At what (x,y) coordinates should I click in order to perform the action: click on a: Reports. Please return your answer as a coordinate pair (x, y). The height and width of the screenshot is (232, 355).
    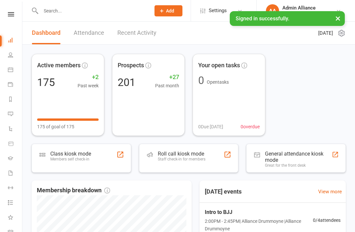
    Looking at the image, I should click on (15, 100).